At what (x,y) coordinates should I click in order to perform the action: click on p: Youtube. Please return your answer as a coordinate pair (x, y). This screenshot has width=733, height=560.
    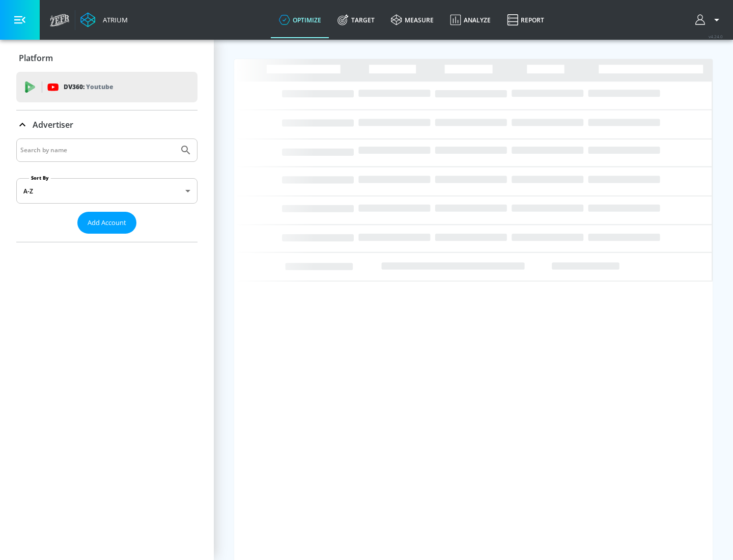
    Looking at the image, I should click on (99, 86).